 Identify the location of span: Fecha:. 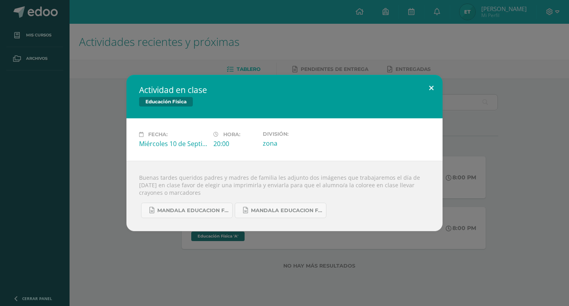
(158, 134).